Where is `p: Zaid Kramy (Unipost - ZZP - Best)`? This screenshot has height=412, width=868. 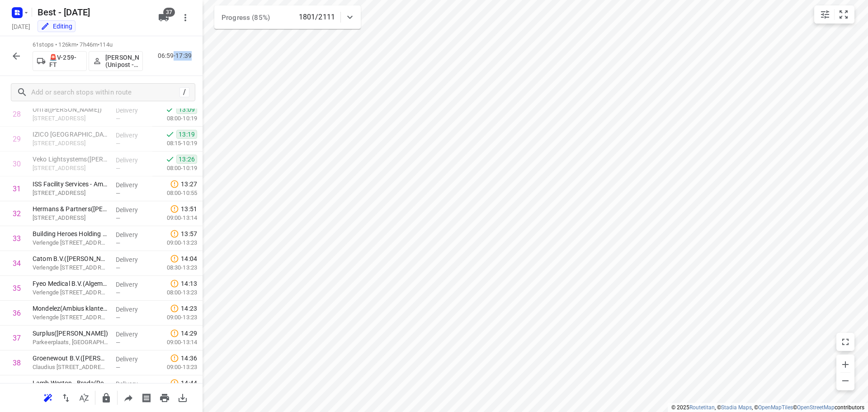
p: Zaid Kramy (Unipost - ZZP - Best) is located at coordinates (122, 61).